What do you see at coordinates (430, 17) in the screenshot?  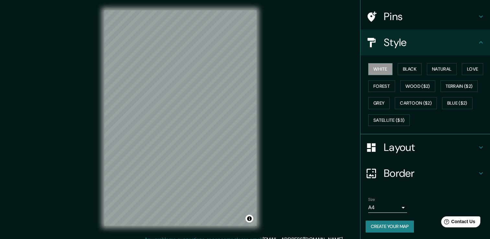 I see `h4: Pins` at bounding box center [430, 17].